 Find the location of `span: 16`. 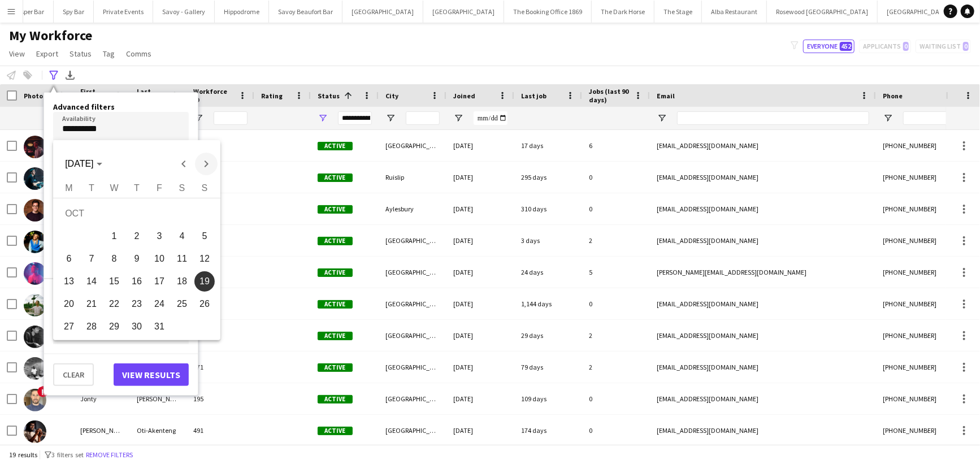

span: 16 is located at coordinates (137, 282).